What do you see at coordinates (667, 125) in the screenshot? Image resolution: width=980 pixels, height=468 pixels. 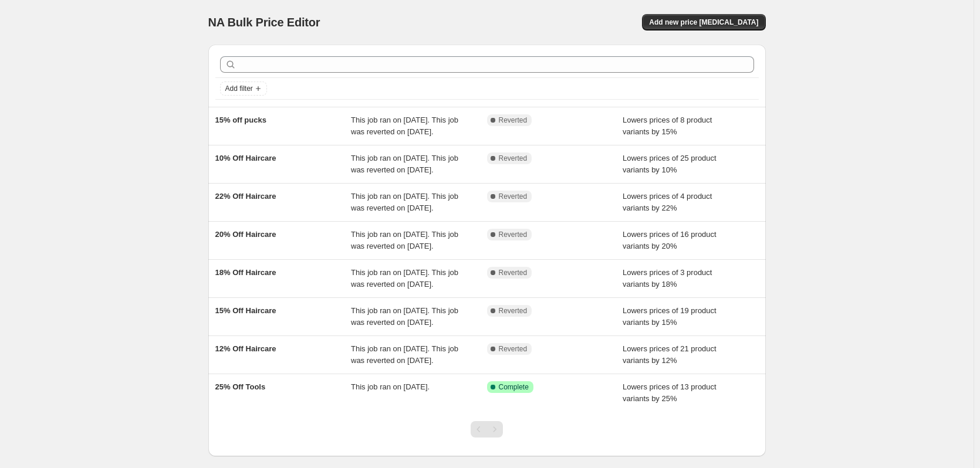 I see `span: Lowers prices of 8 product variants by 15%` at bounding box center [667, 125].